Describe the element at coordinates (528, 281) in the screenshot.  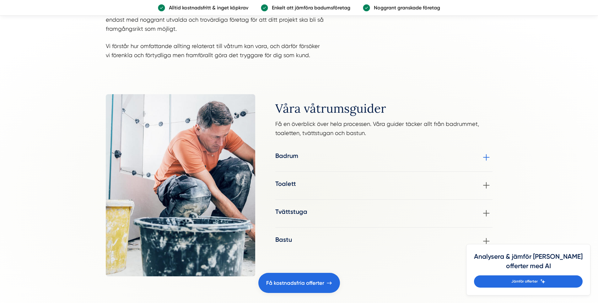
I see `a: Jämför offerter` at that location.